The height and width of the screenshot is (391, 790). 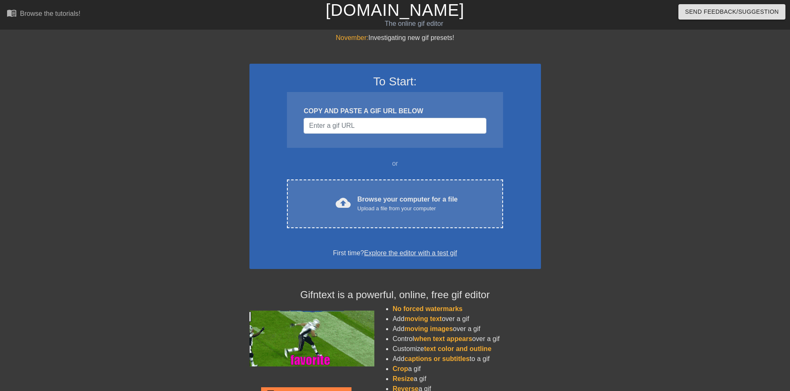 What do you see at coordinates (395, 111) in the screenshot?
I see `div: COPY AND PASTE A GIF URL BELOW` at bounding box center [395, 111].